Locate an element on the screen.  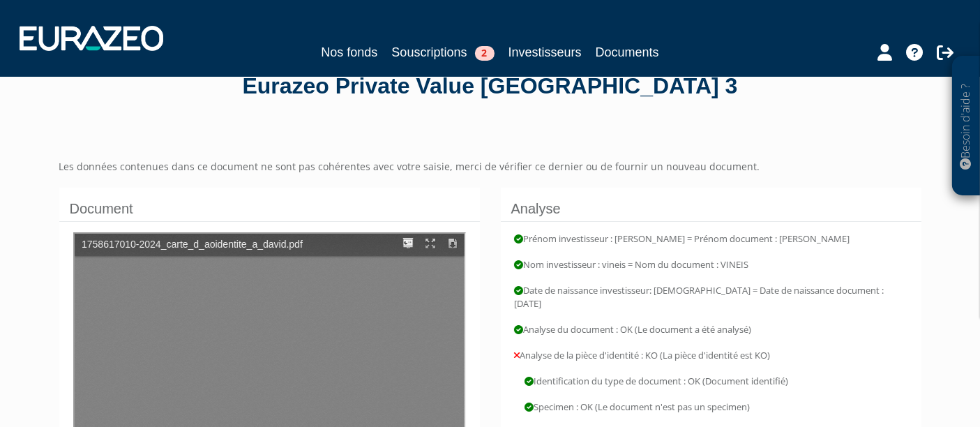
h2: Document is located at coordinates (269, 209).